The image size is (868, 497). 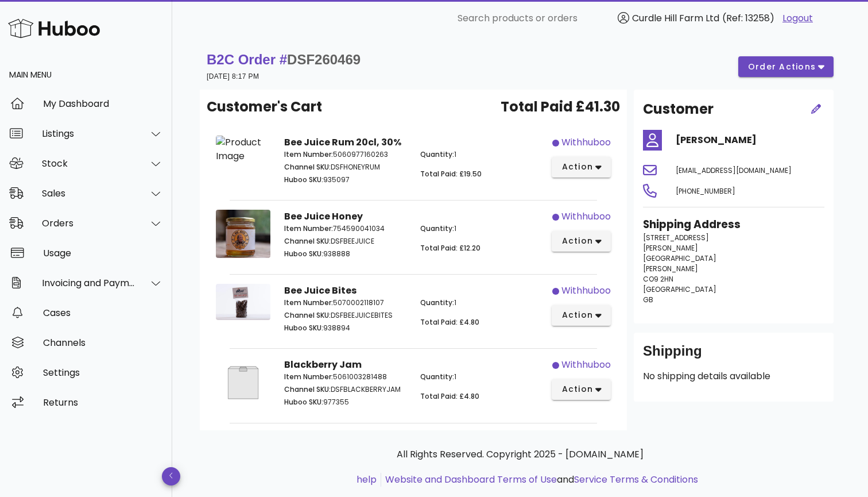 I want to click on div: My Dashboard, so click(x=102, y=104).